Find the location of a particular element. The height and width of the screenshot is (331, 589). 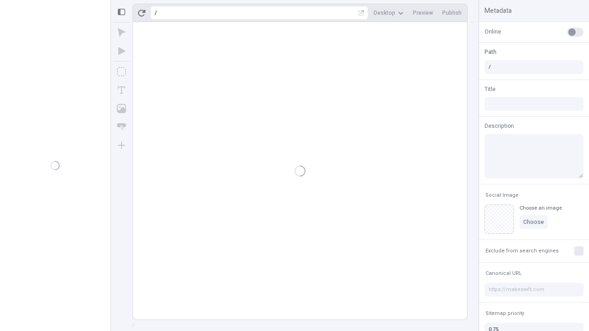

button: Social Image is located at coordinates (502, 196).